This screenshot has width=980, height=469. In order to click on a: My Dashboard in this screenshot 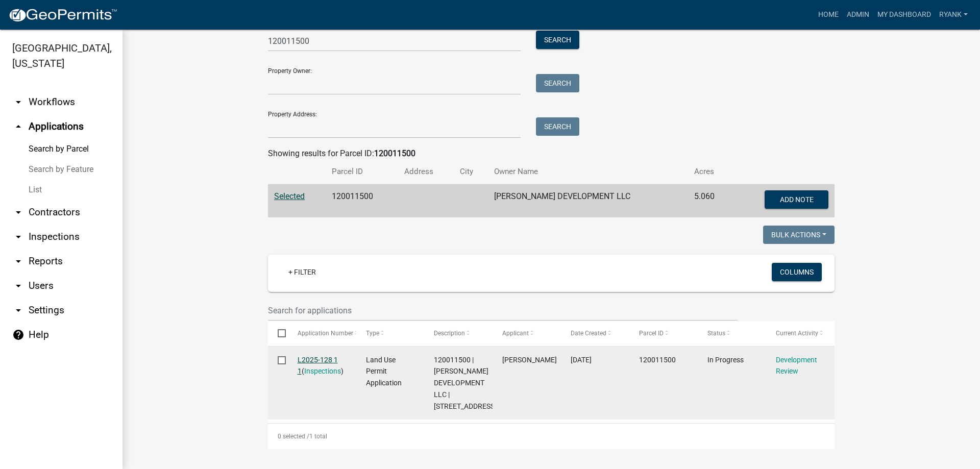, I will do `click(904, 15)`.